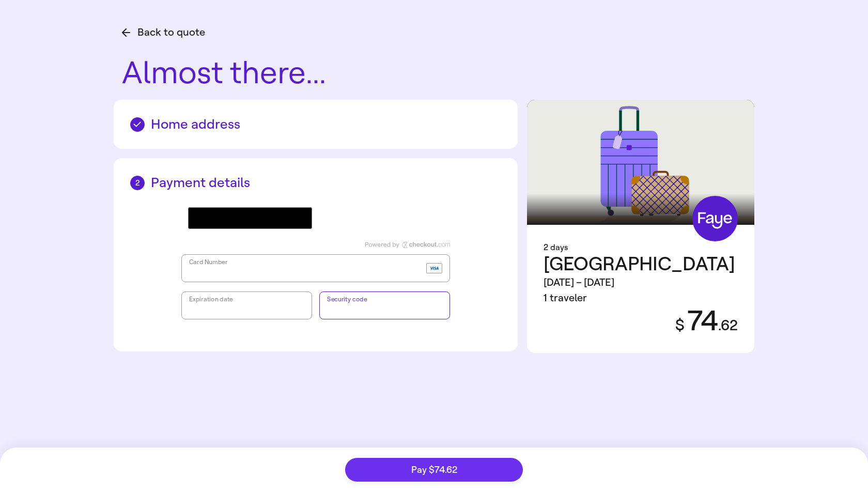  What do you see at coordinates (434, 469) in the screenshot?
I see `button: Pay $74.62` at bounding box center [434, 469].